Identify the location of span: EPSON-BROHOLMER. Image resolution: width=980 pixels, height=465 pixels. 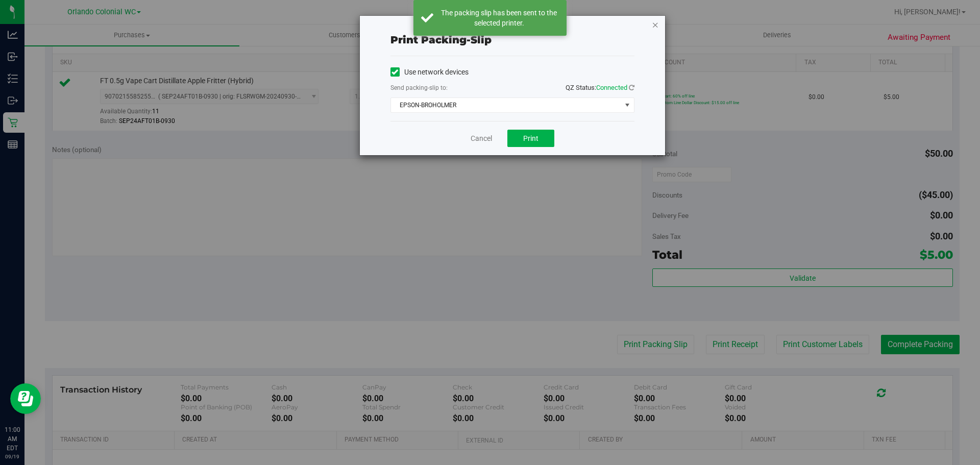
(506, 105).